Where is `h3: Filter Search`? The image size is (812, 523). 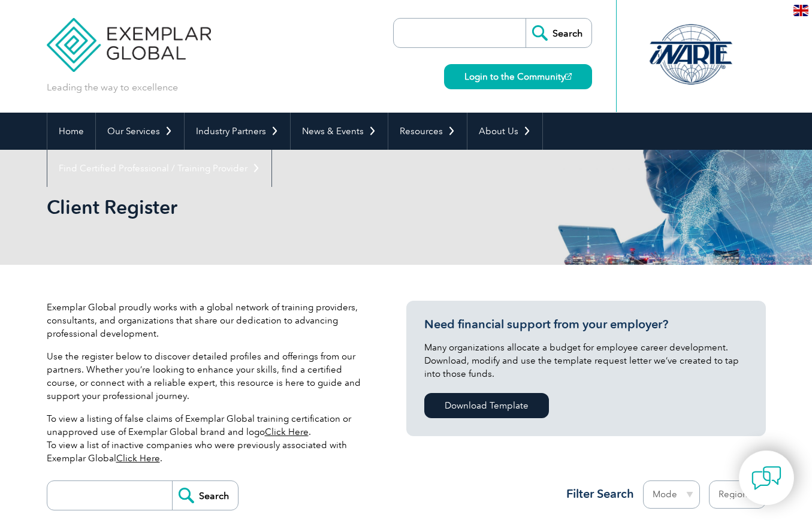
h3: Filter Search is located at coordinates (596, 494).